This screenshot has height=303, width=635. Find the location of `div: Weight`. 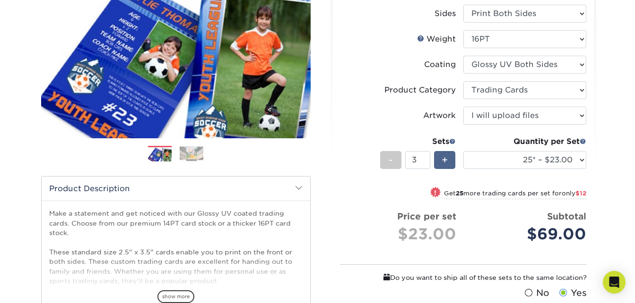

div: Weight is located at coordinates (436, 39).